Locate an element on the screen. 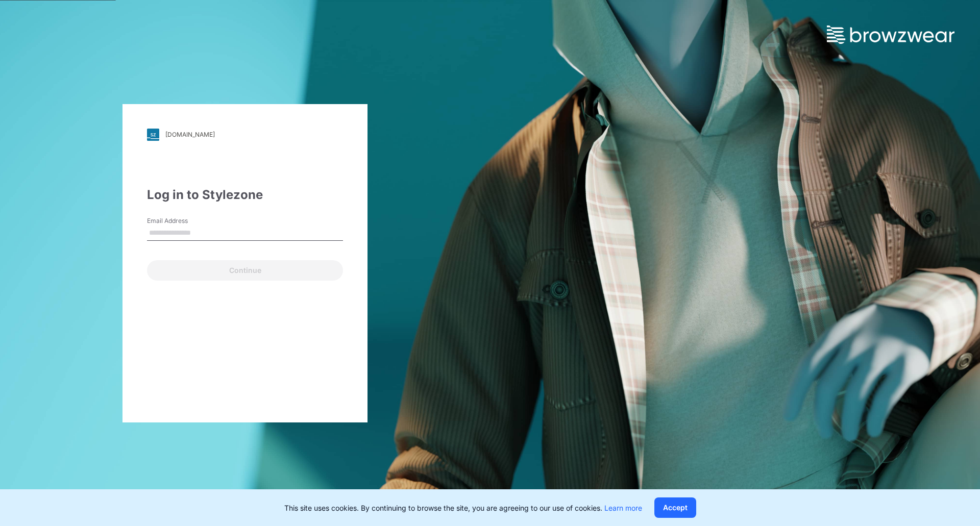 The image size is (980, 526). a: Learn more is located at coordinates (623, 508).